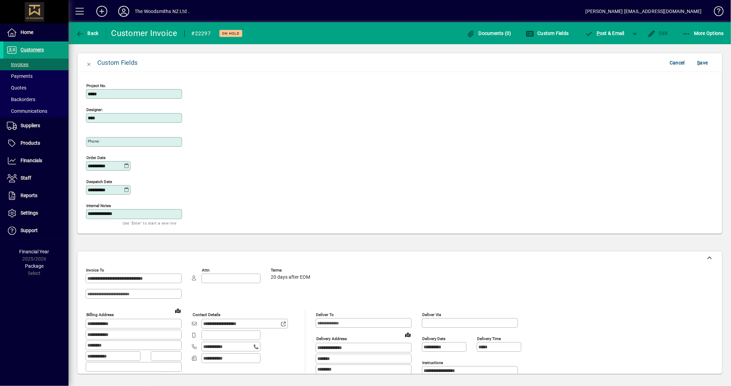 The width and height of the screenshot is (731, 386). I want to click on mat-label: Designer:, so click(95, 110).